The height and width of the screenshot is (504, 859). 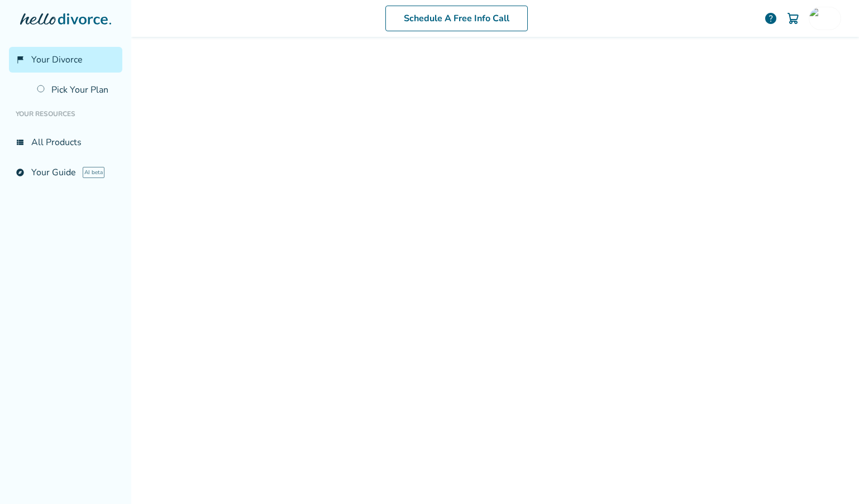 I want to click on span: help, so click(x=771, y=18).